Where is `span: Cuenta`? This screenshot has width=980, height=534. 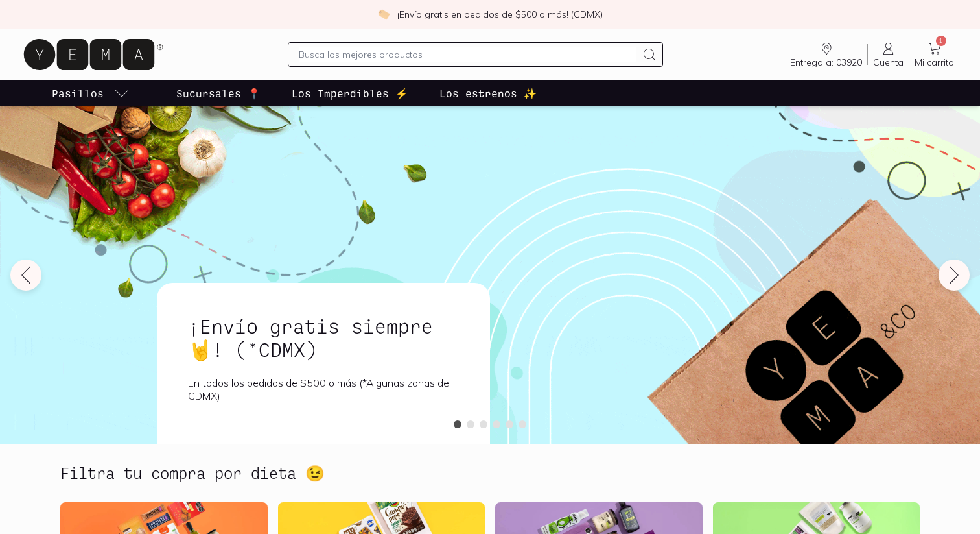 span: Cuenta is located at coordinates (889, 62).